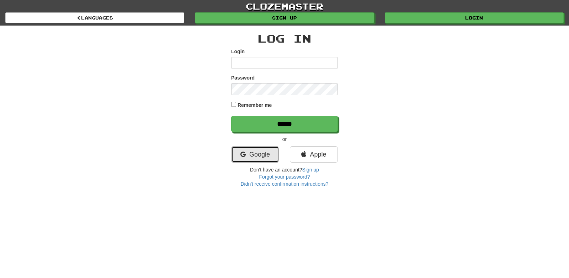 Image resolution: width=569 pixels, height=278 pixels. Describe the element at coordinates (313, 155) in the screenshot. I see `a: Apple` at that location.